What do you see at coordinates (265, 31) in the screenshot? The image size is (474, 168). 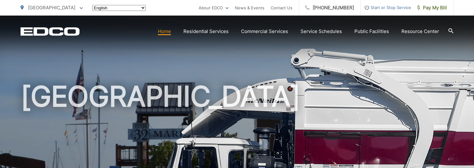 I see `a: Commercial Services` at bounding box center [265, 31].